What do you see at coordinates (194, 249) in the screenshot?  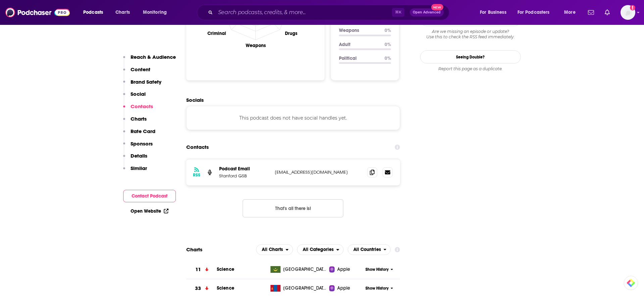 I see `h2: Charts` at bounding box center [194, 249].